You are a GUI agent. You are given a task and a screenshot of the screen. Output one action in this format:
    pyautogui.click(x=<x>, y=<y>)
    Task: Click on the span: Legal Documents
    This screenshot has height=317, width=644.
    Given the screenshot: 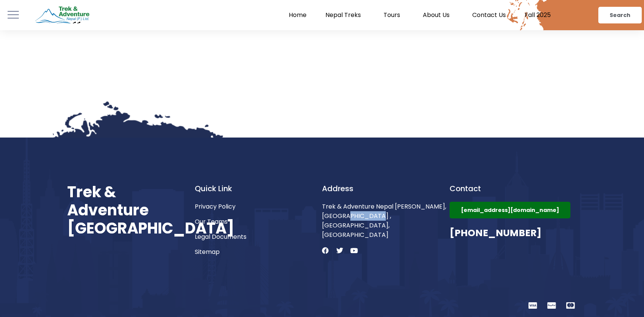 What is the action you would take?
    pyautogui.click(x=221, y=237)
    